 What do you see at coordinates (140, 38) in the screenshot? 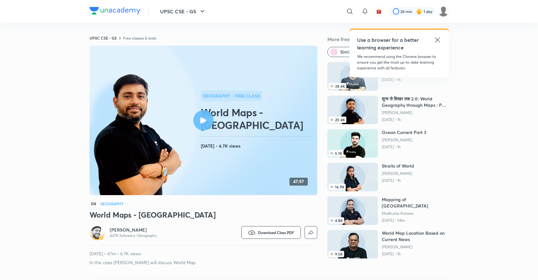
I see `a: Free classes & tests` at bounding box center [140, 38].